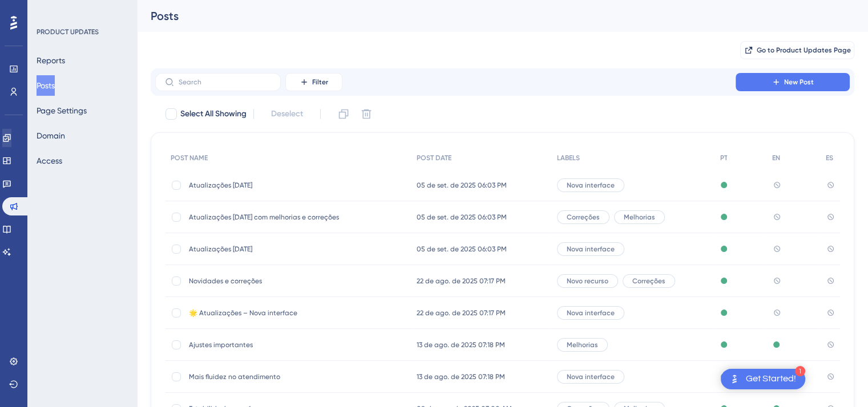 Image resolution: width=868 pixels, height=407 pixels. What do you see at coordinates (829, 158) in the screenshot?
I see `span: ES` at bounding box center [829, 158].